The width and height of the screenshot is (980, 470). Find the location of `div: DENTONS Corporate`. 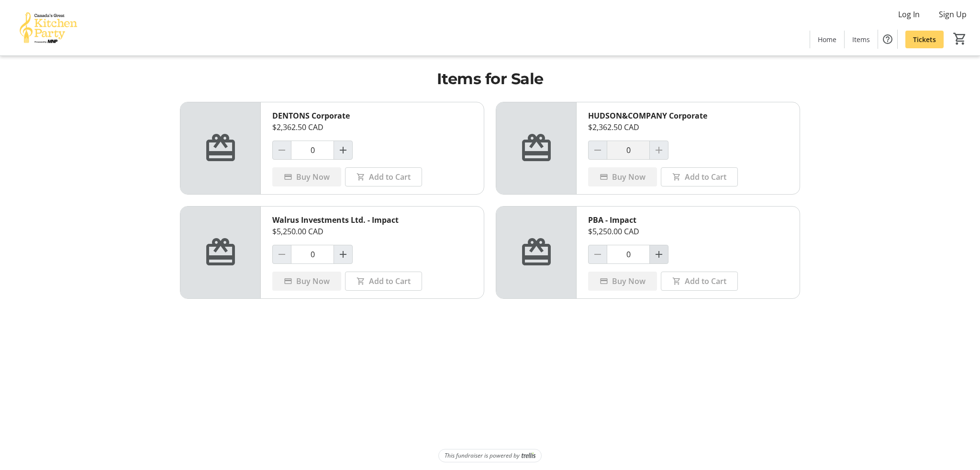

div: DENTONS Corporate is located at coordinates (372, 115).